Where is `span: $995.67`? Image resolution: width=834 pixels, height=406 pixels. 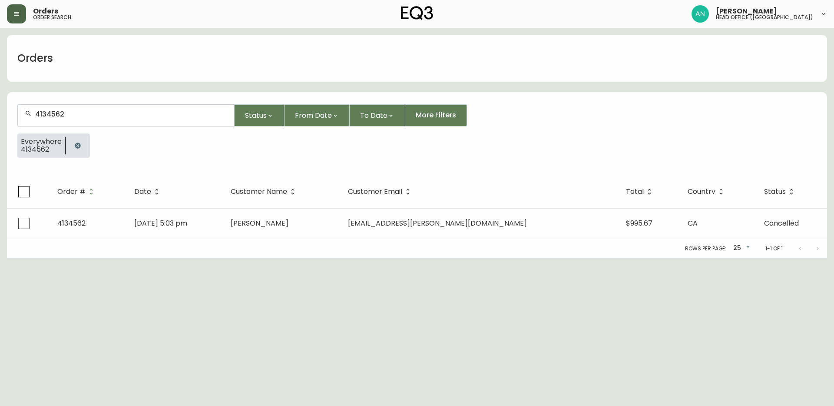 span: $995.67 is located at coordinates (639, 223).